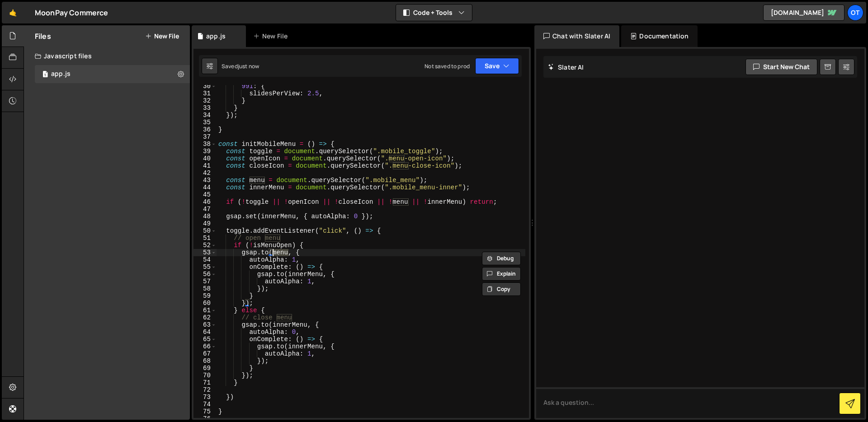 Image resolution: width=868 pixels, height=422 pixels. I want to click on div: 63, so click(205, 325).